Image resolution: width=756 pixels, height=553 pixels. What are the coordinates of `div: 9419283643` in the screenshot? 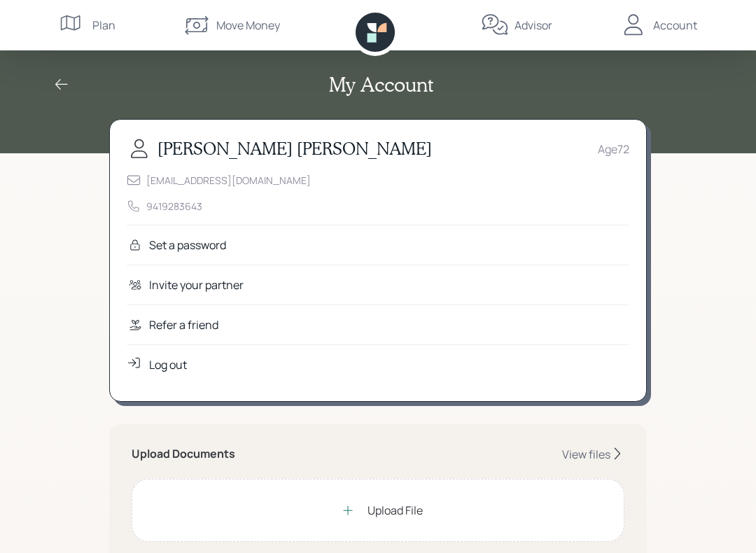 It's located at (174, 205).